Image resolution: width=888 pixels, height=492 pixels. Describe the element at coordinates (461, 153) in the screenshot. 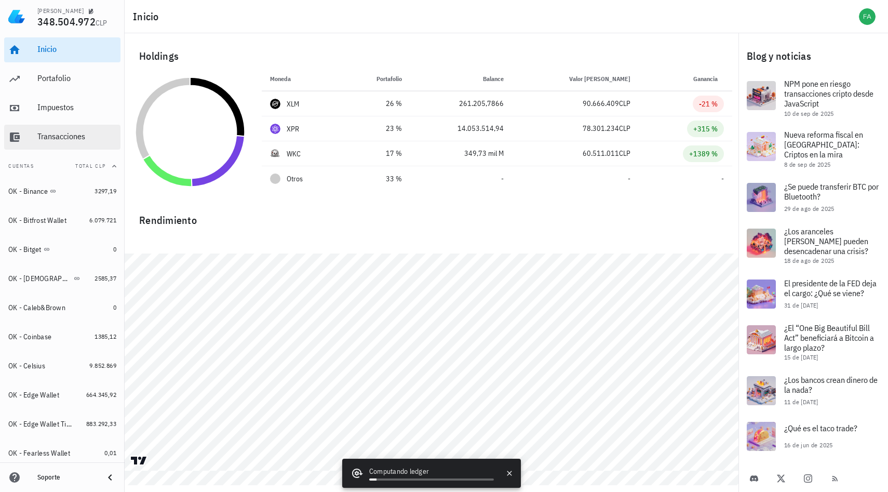

I see `div: 349,73 mil M` at that location.